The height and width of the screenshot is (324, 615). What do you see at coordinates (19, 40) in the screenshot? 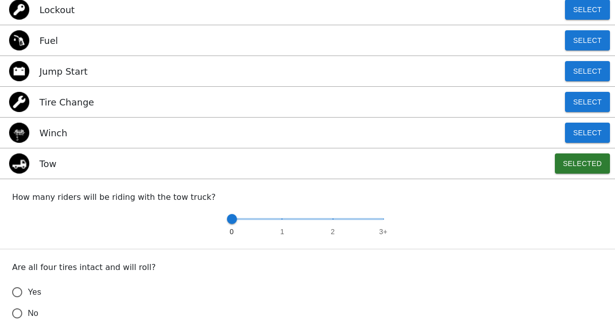
I see `img: gas icon` at bounding box center [19, 40].